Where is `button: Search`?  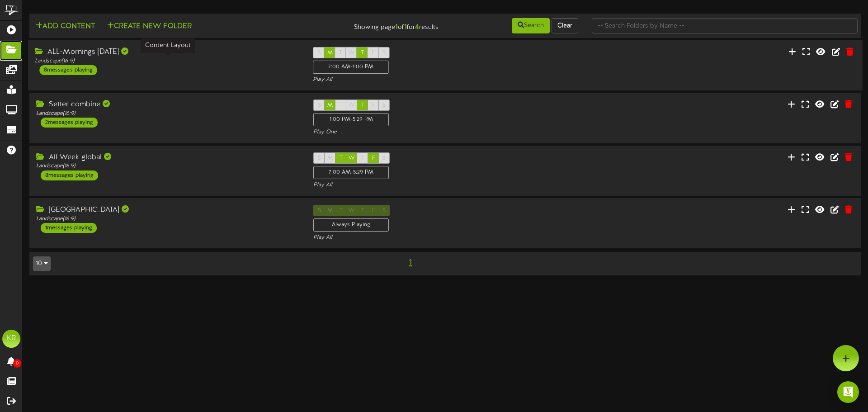 button: Search is located at coordinates (530, 26).